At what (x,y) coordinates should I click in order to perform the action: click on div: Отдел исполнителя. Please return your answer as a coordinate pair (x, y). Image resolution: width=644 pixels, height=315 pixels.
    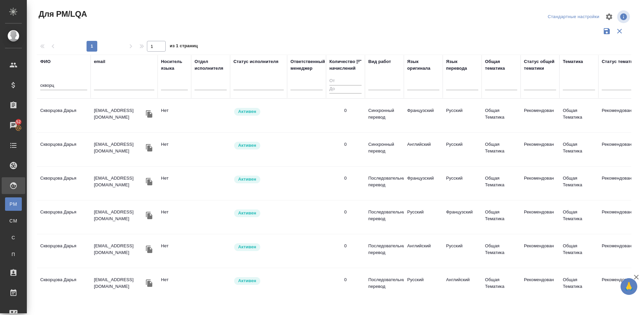
    Looking at the image, I should click on (210, 65).